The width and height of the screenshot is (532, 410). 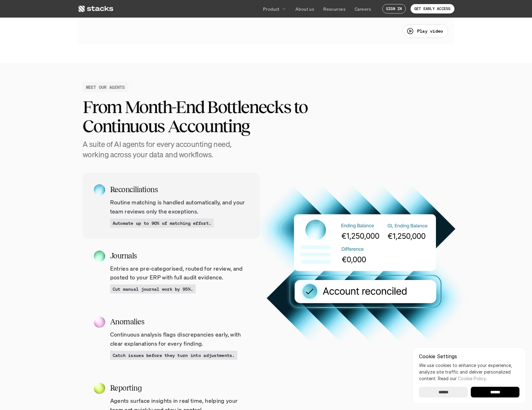 I want to click on a: Careers, so click(x=363, y=9).